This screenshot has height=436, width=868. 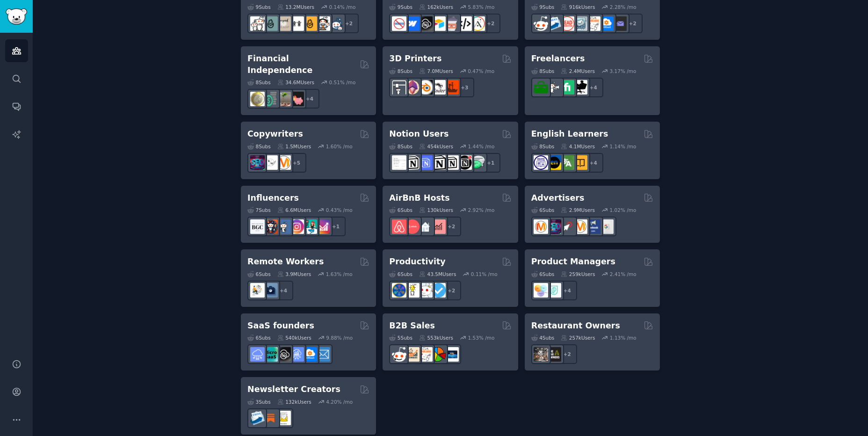 I want to click on div: 2.4M Users, so click(x=578, y=71).